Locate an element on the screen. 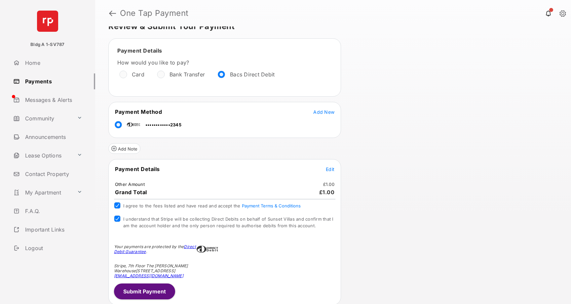 This screenshot has width=571, height=304. div: Your payments are protected by the . is located at coordinates (155, 249).